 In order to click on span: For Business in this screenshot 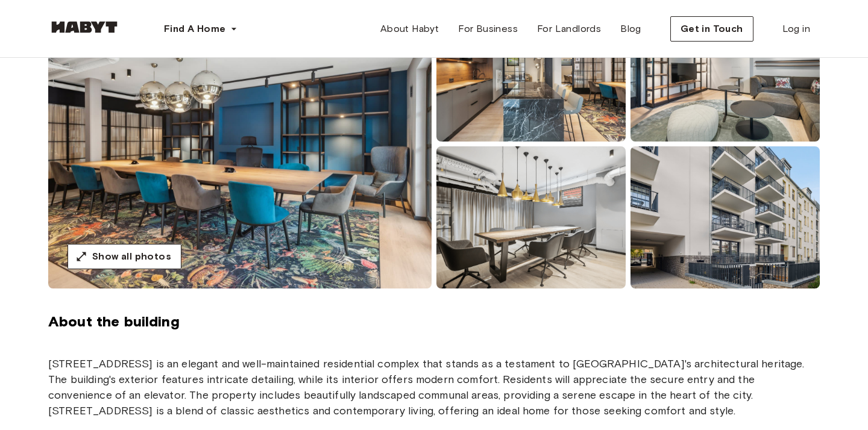, I will do `click(488, 29)`.